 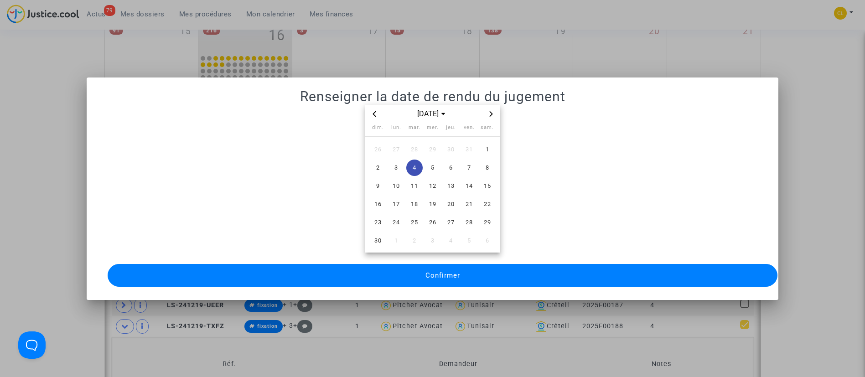 What do you see at coordinates (487, 150) in the screenshot?
I see `td: 1 novembre 2025` at bounding box center [487, 150].